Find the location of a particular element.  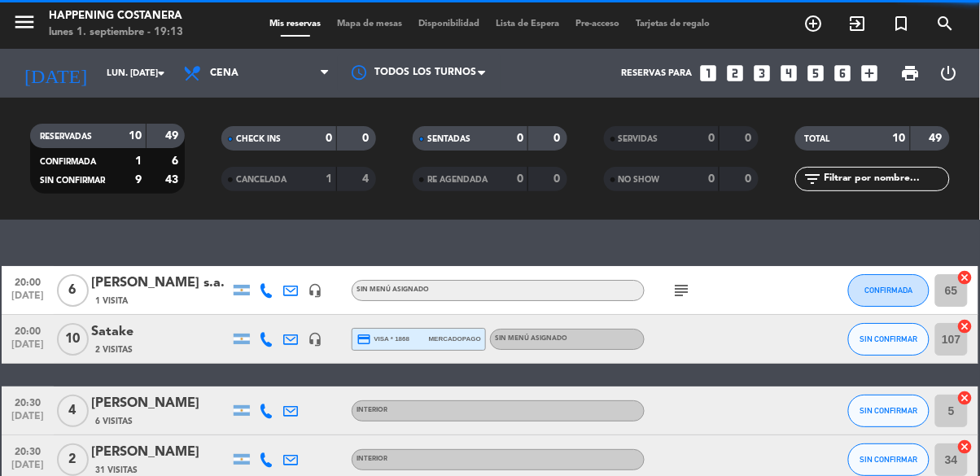

span: TOTAL is located at coordinates (817, 139).